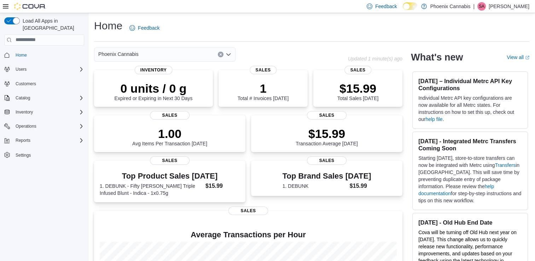 This screenshot has width=535, height=261. What do you see at coordinates (30, 6) in the screenshot?
I see `img: Cova` at bounding box center [30, 6].